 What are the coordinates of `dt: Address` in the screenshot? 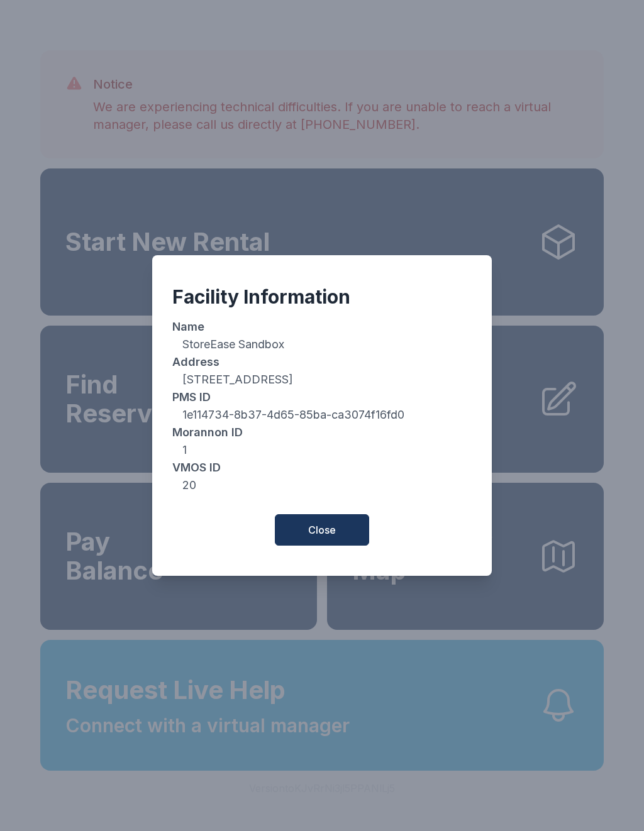 It's located at (322, 362).